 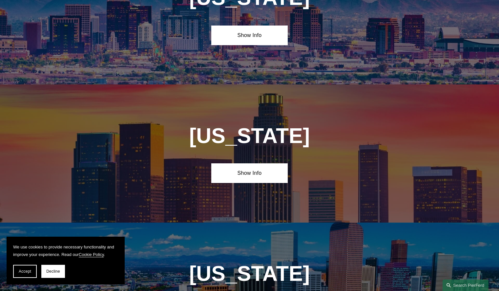 I want to click on section: Cookie banner, so click(x=66, y=261).